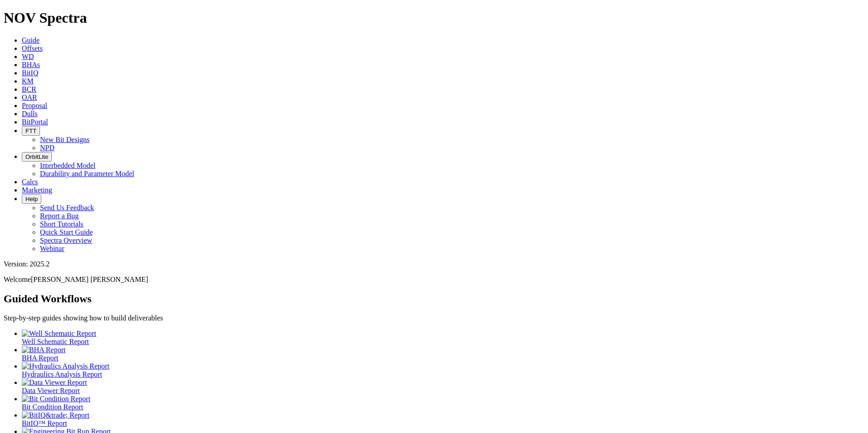 This screenshot has height=433, width=868. Describe the element at coordinates (56, 398) in the screenshot. I see `img: Bit Condition Report` at that location.